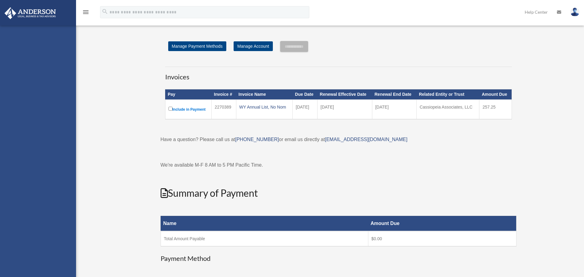 Image resolution: width=584 pixels, height=277 pixels. Describe the element at coordinates (345, 95) in the screenshot. I see `th: Renewal Effective Date` at that location.